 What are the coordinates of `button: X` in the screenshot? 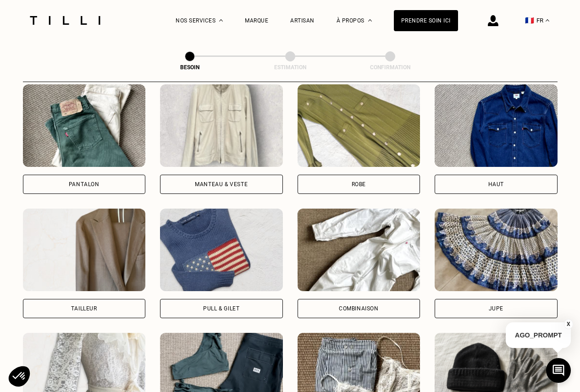 It's located at (568, 324).